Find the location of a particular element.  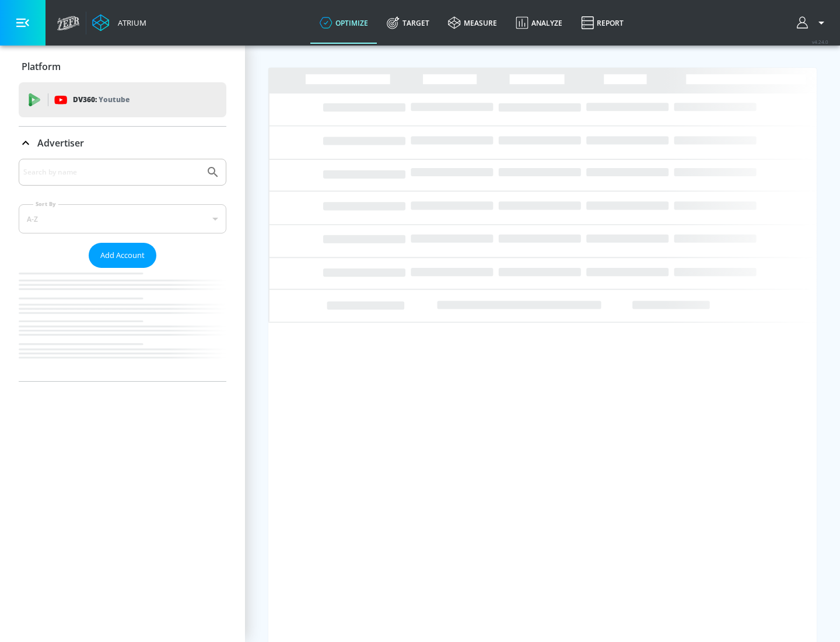

span: Add Account is located at coordinates (123, 255).